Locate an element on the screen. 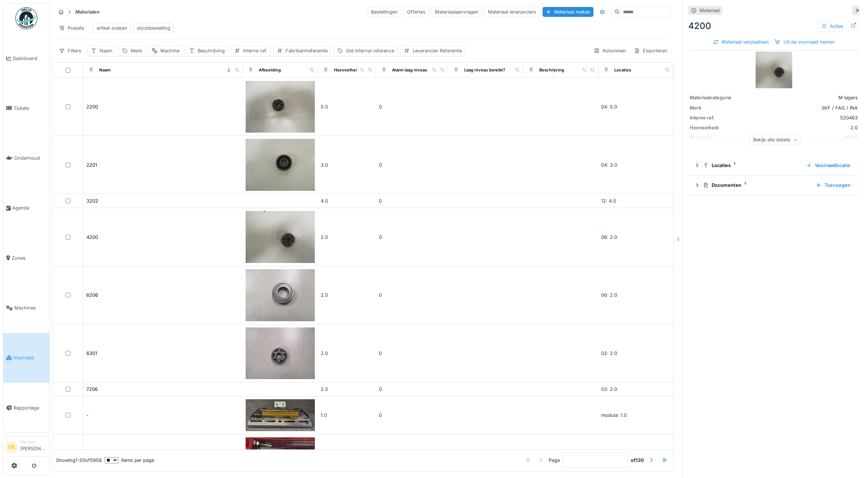  div: Fabrikantreferentie is located at coordinates (307, 50).